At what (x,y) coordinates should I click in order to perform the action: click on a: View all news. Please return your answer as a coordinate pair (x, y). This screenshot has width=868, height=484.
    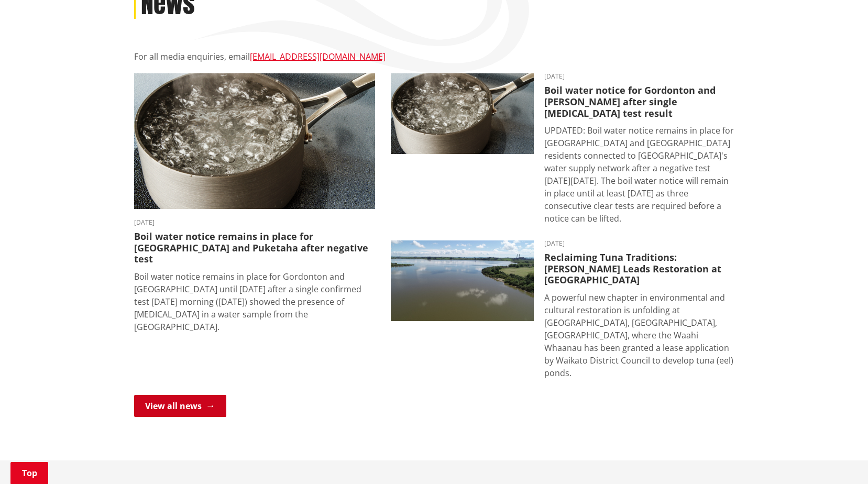
    Looking at the image, I should click on (180, 406).